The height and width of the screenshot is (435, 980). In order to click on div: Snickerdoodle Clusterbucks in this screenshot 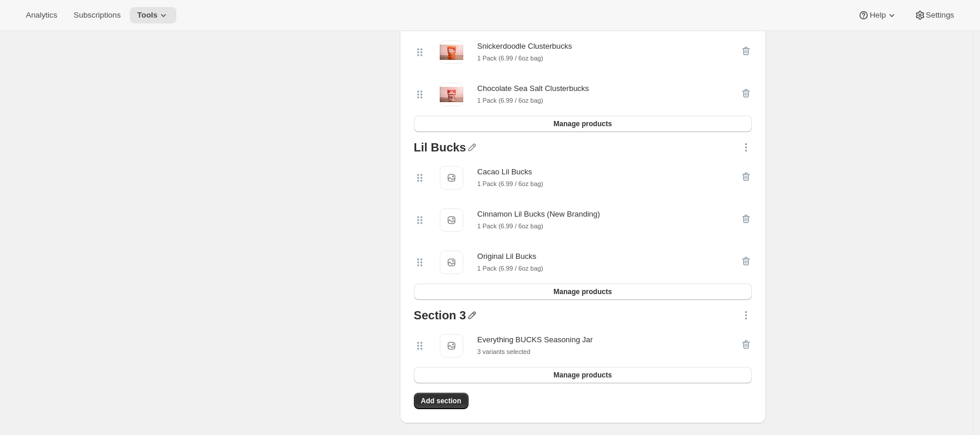, I will do `click(524, 47)`.